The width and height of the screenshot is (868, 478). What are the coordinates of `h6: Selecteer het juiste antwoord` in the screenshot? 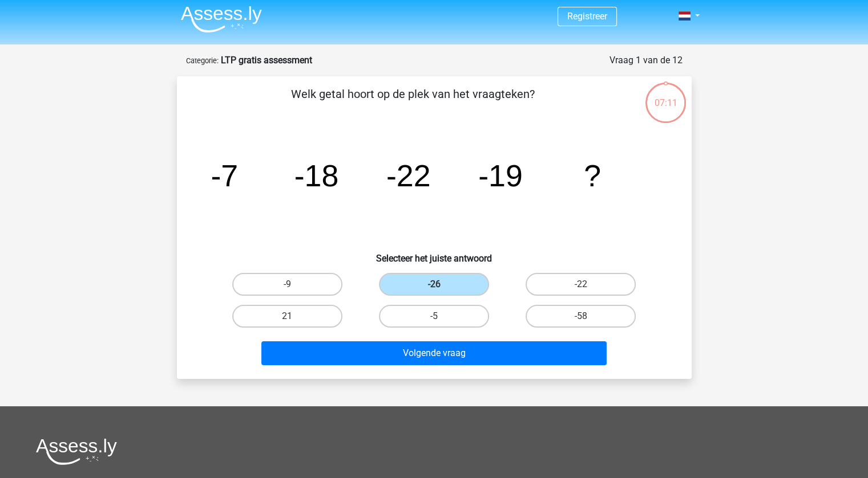 It's located at (434, 254).